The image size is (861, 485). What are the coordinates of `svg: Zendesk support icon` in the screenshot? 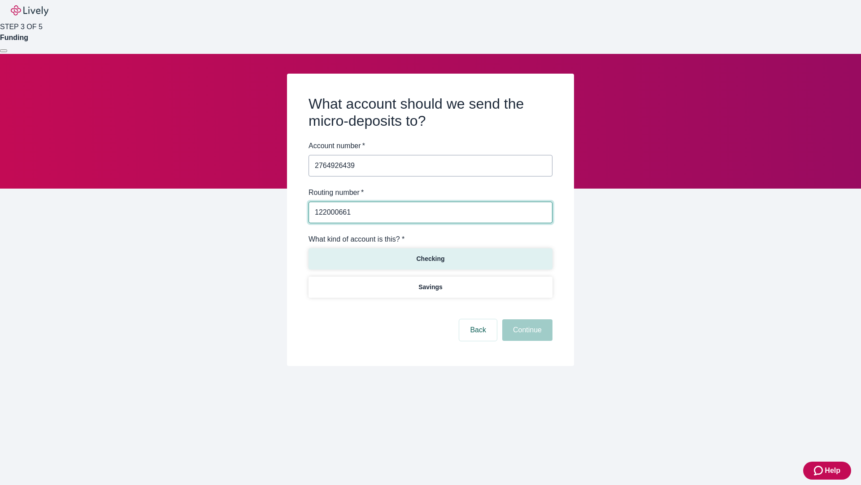 It's located at (820, 470).